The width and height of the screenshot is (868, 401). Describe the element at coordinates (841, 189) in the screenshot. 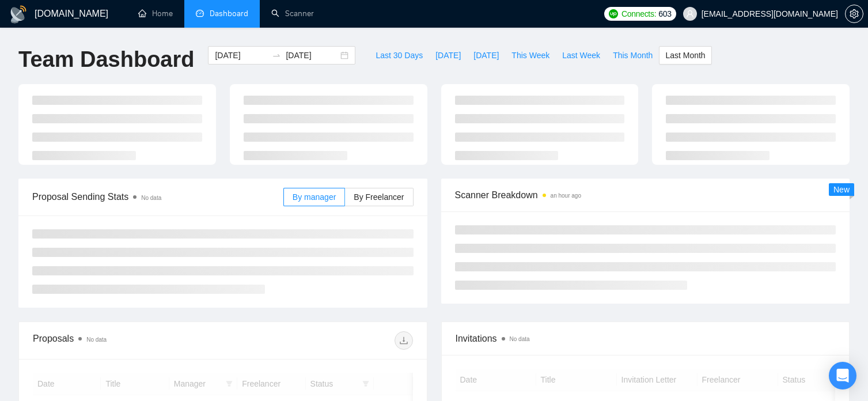

I see `span: New` at that location.